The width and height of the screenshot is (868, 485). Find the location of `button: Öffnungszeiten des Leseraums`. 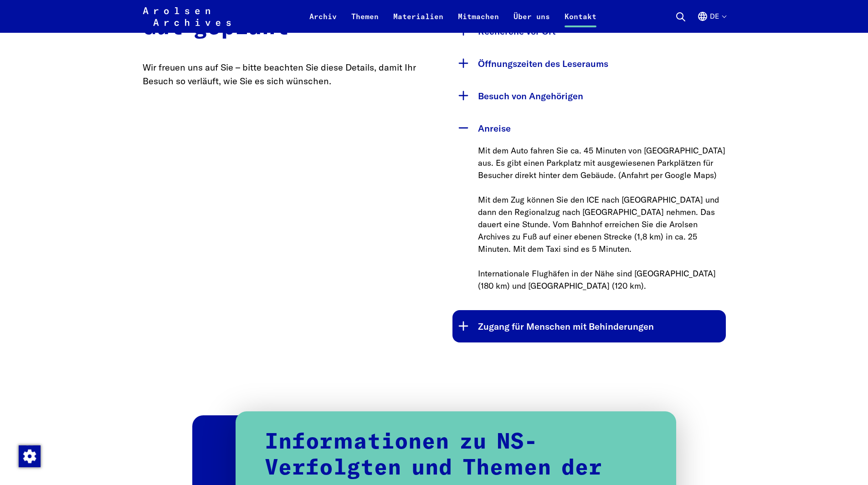

button: Öffnungszeiten des Leseraums is located at coordinates (589, 63).